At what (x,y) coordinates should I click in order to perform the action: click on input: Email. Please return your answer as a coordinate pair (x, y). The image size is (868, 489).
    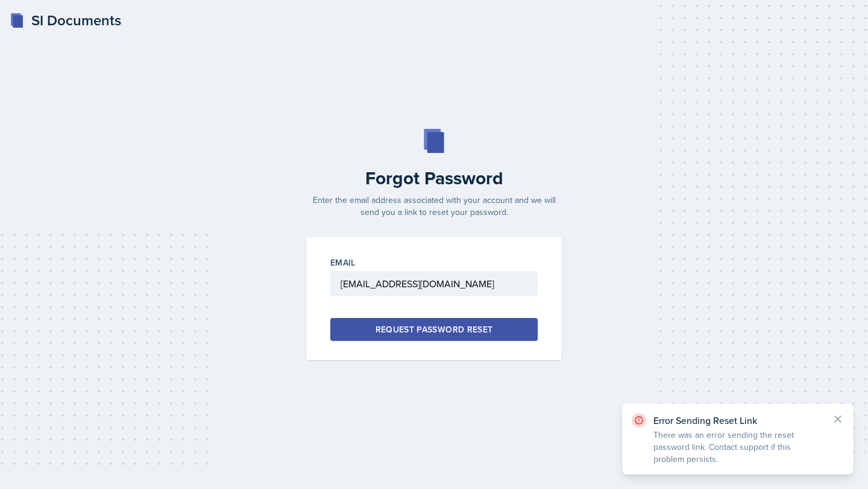
    Looking at the image, I should click on (434, 284).